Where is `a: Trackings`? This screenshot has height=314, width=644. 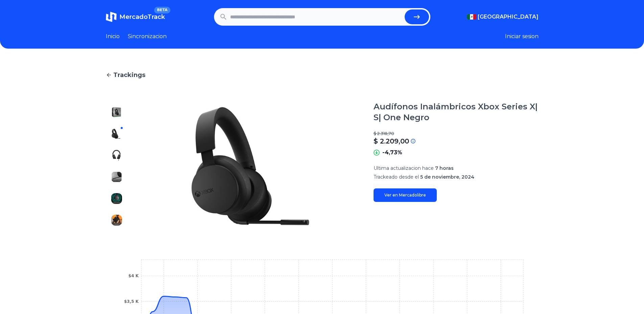 a: Trackings is located at coordinates (322, 75).